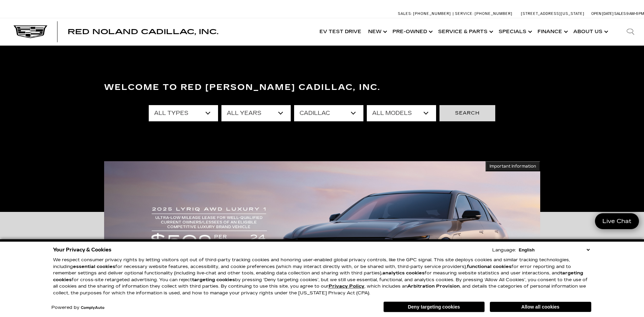 The image size is (644, 317). Describe the element at coordinates (377, 32) in the screenshot. I see `a: New` at that location.